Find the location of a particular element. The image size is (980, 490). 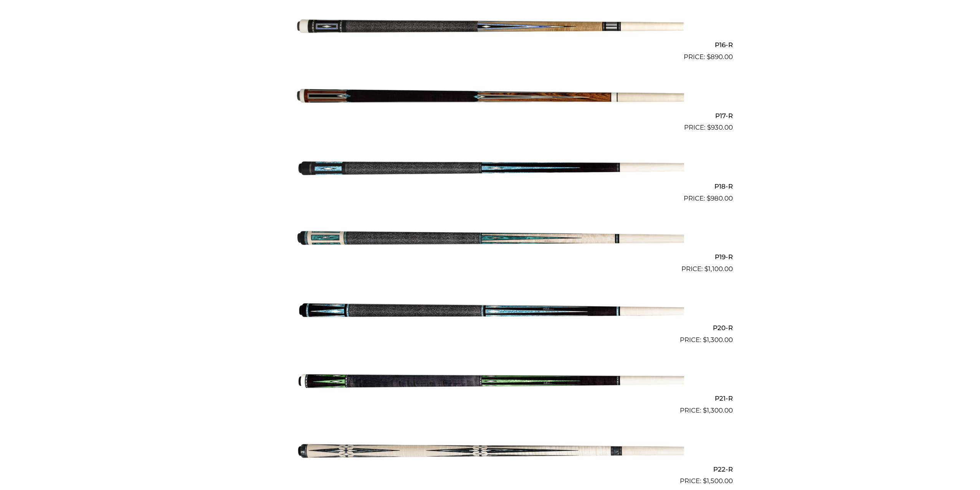

bdi: 980.00 is located at coordinates (720, 198).